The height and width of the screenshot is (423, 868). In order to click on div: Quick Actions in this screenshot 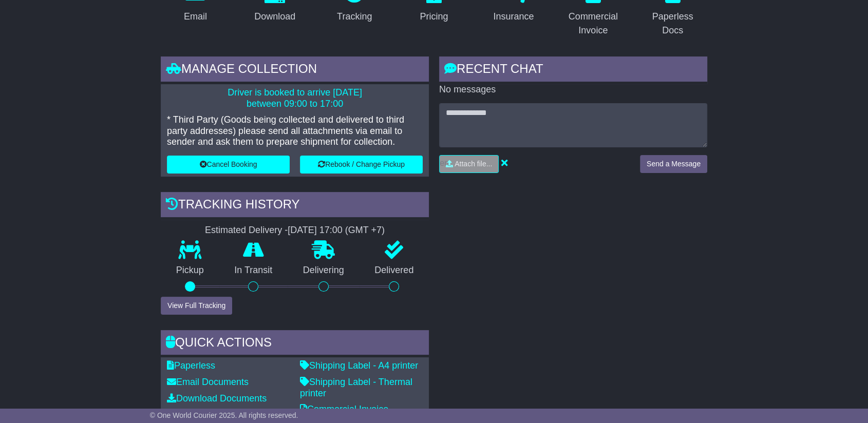, I will do `click(295, 344)`.